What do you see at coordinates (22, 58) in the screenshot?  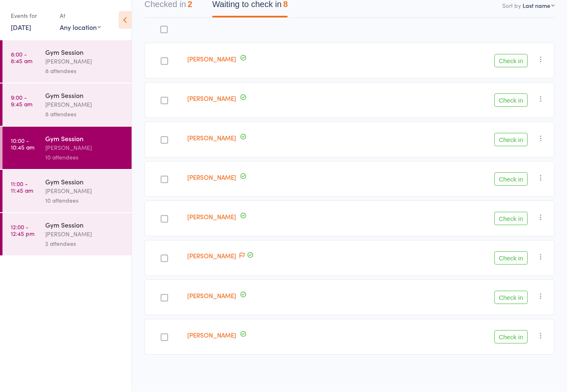 I see `time: 8:00 - 8:45 am` at bounding box center [22, 58].